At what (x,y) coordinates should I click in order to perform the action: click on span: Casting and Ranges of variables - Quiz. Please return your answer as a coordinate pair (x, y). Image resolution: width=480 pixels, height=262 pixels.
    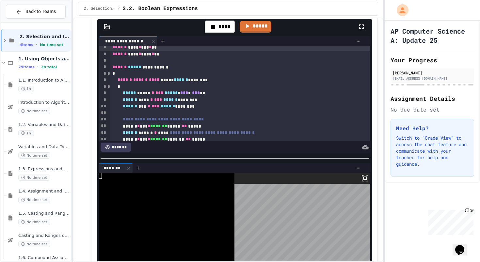
    Looking at the image, I should click on (44, 236).